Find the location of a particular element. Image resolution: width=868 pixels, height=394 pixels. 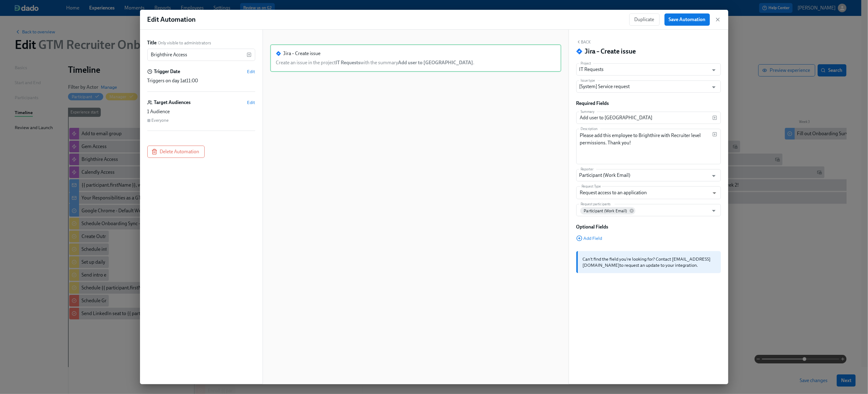

span: Add Field is located at coordinates (589, 238).